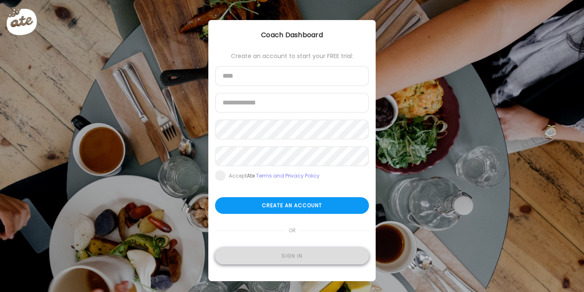 The height and width of the screenshot is (292, 584). Describe the element at coordinates (292, 231) in the screenshot. I see `span: or` at that location.